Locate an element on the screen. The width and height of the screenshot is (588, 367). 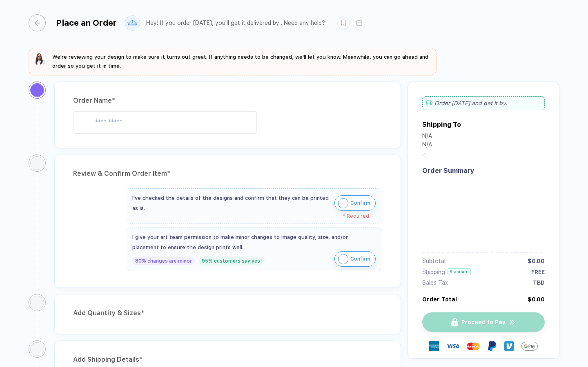
button: We're reviewing your design to make sure it turns out great. If anything needs to be changed, we'... is located at coordinates (233, 62).